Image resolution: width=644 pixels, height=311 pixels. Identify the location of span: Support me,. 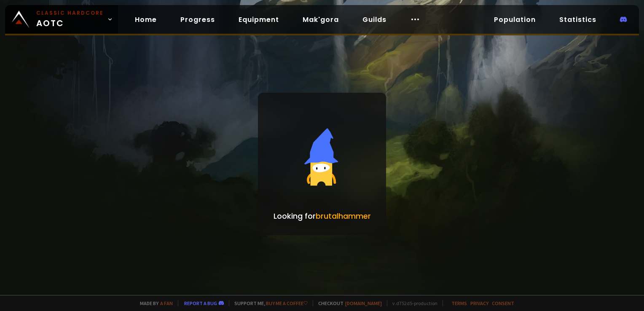
(268, 303).